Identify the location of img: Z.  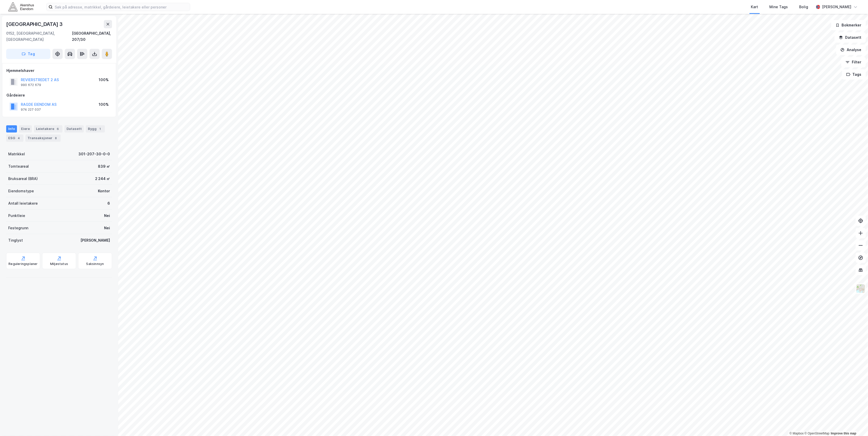
(860, 289).